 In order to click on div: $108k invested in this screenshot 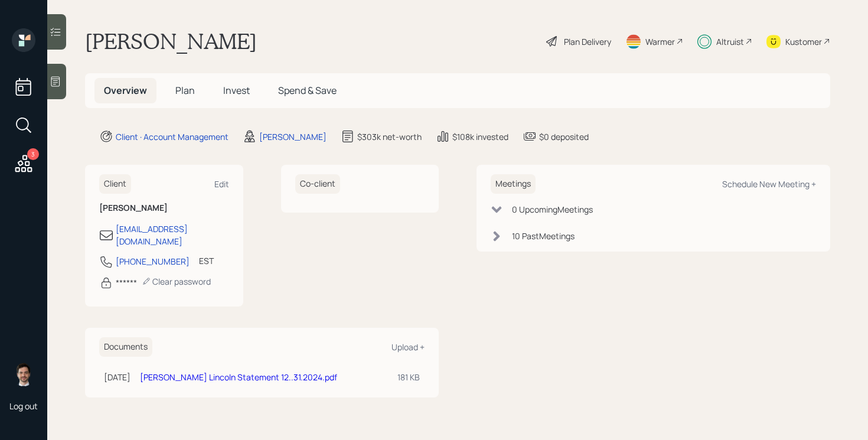, I will do `click(480, 137)`.